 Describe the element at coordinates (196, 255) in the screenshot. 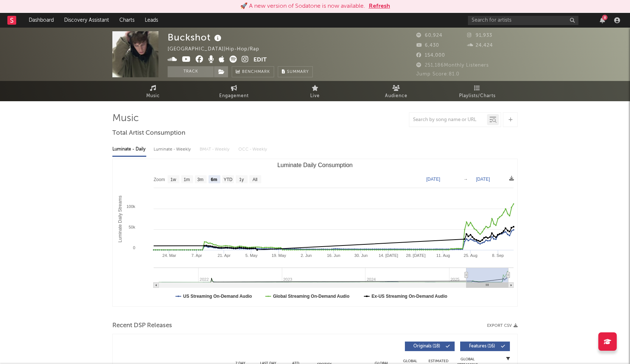

I see `text: 7. Apr` at that location.